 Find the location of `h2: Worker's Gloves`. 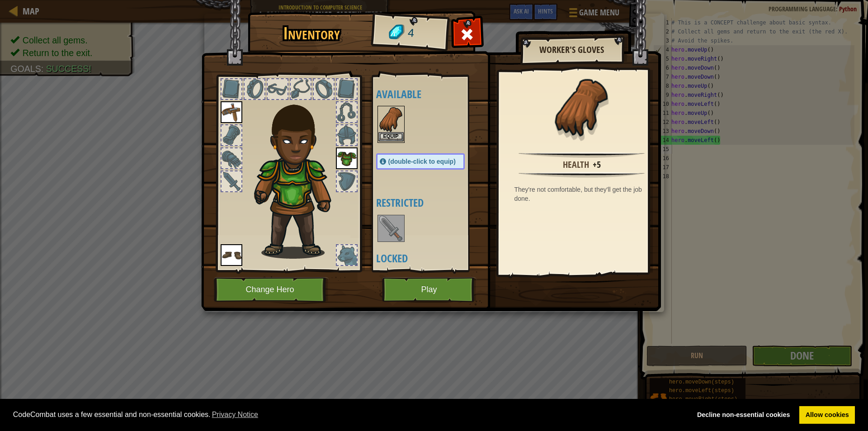

h2: Worker's Gloves is located at coordinates (572, 50).